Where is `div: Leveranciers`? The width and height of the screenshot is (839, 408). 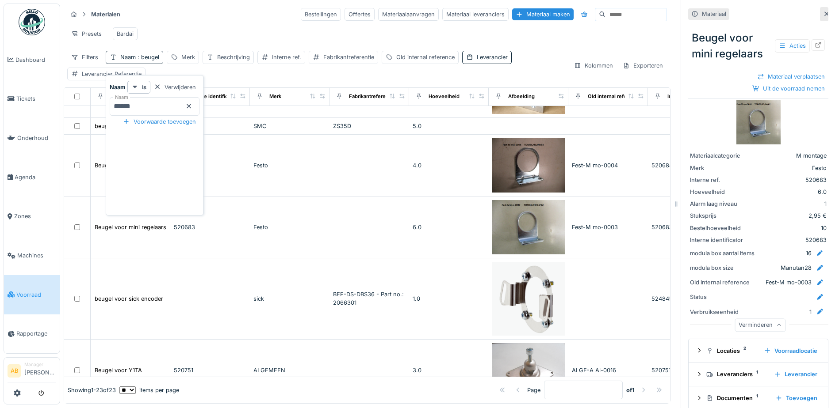
div: Leveranciers is located at coordinates (736, 374).